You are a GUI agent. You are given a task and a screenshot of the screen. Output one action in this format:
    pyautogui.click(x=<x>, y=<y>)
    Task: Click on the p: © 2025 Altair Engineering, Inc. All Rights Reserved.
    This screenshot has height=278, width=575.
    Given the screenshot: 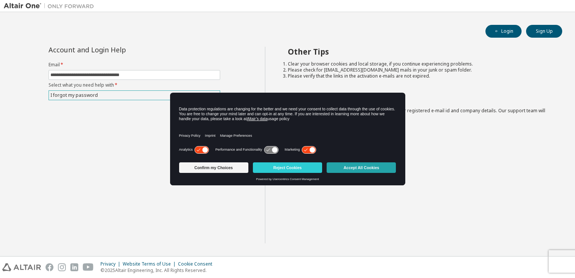 What is the action you would take?
    pyautogui.click(x=158, y=270)
    